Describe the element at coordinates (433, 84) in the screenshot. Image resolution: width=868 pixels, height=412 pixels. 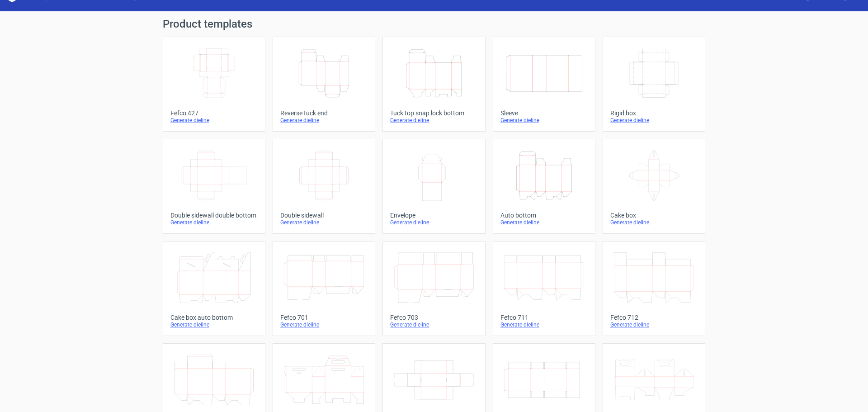
I see `a: Tuck top snap lock bottomGenerate dieline` at that location.